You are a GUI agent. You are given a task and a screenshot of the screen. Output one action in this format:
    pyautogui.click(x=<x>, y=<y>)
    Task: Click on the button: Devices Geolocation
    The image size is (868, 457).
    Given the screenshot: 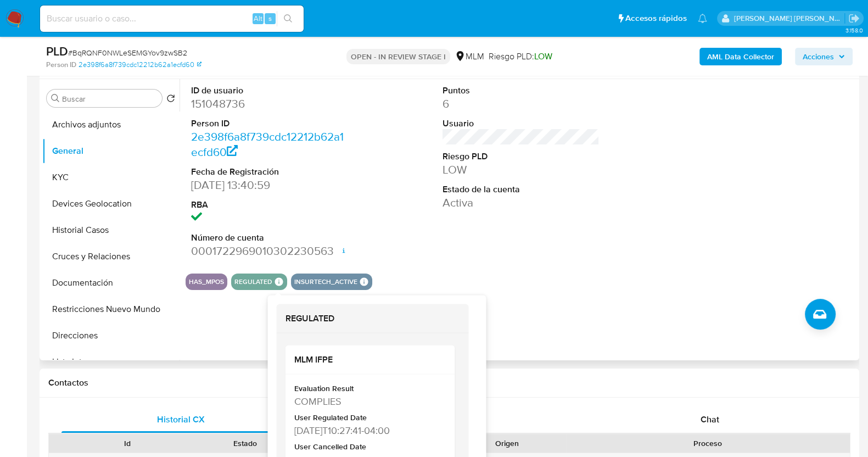 What is the action you would take?
    pyautogui.click(x=111, y=204)
    